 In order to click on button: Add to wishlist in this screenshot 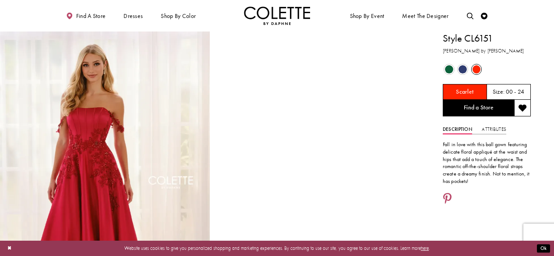, I will do `click(522, 108)`.